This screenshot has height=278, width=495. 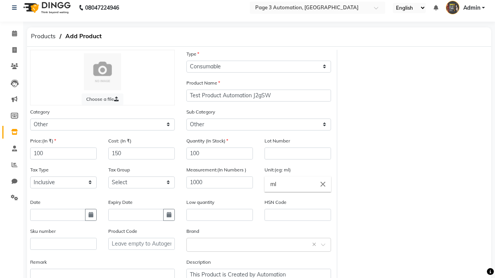 I want to click on i: Close, so click(x=323, y=184).